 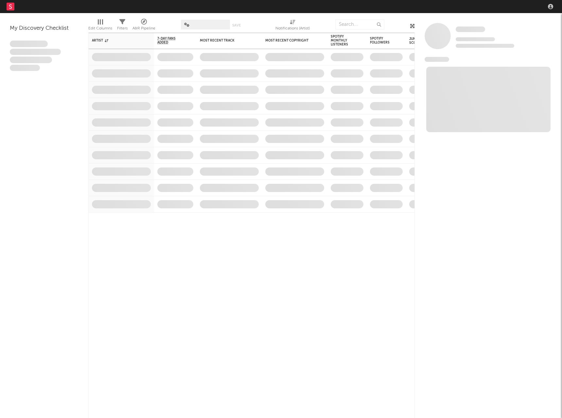 What do you see at coordinates (437, 59) in the screenshot?
I see `span: News Feed` at bounding box center [437, 59].